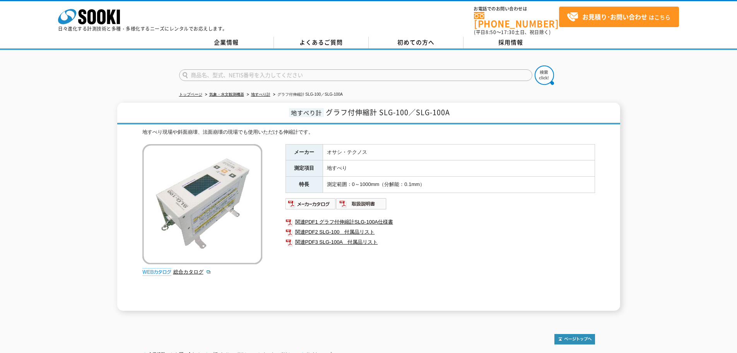 The height and width of the screenshot is (353, 737). Describe the element at coordinates (416, 43) in the screenshot. I see `a: 初めての方へ` at that location.